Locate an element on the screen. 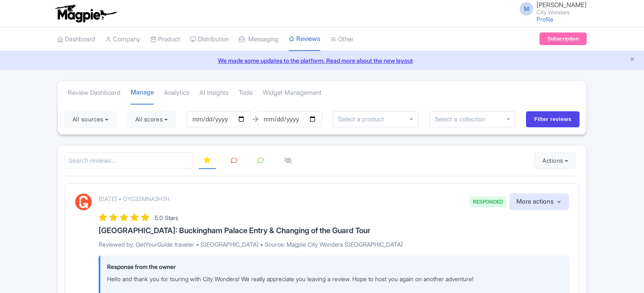  small: City Wonders is located at coordinates (562, 13).